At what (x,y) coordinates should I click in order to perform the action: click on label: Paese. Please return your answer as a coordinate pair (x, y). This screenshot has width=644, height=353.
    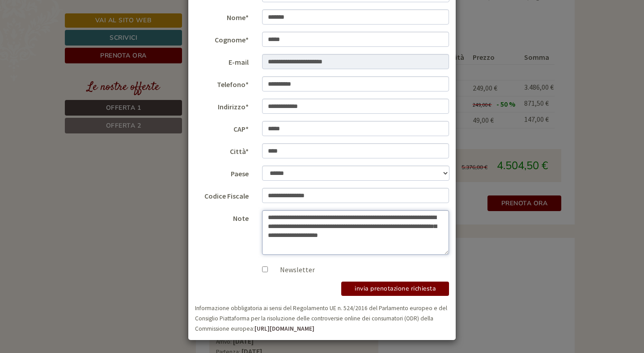
    Looking at the image, I should click on (222, 172).